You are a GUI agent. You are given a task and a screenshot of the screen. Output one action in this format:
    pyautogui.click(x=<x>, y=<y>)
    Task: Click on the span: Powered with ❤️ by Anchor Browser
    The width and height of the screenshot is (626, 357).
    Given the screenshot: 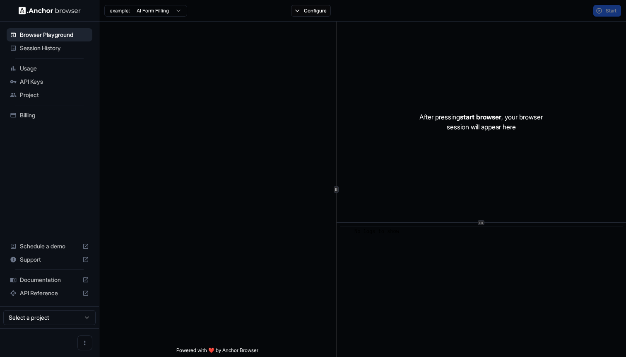 What is the action you would take?
    pyautogui.click(x=217, y=352)
    